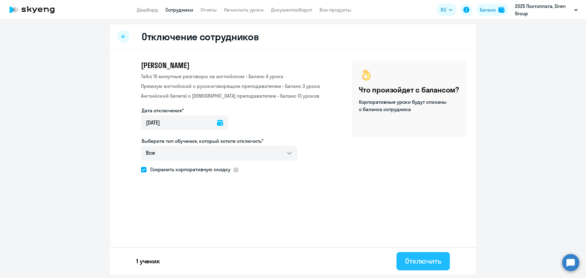 Image resolution: width=586 pixels, height=278 pixels. Describe the element at coordinates (501, 10) in the screenshot. I see `img: balance` at that location.